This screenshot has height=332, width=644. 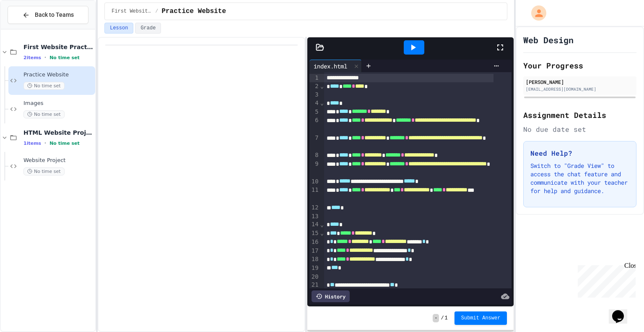 What do you see at coordinates (32, 143) in the screenshot?
I see `span: 1 items` at bounding box center [32, 143].